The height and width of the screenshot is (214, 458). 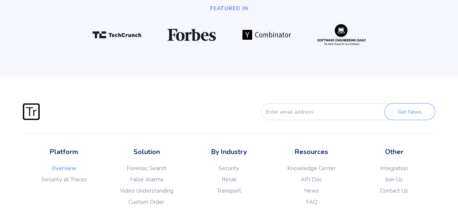 What do you see at coordinates (394, 190) in the screenshot?
I see `a: Contact Us` at bounding box center [394, 190].